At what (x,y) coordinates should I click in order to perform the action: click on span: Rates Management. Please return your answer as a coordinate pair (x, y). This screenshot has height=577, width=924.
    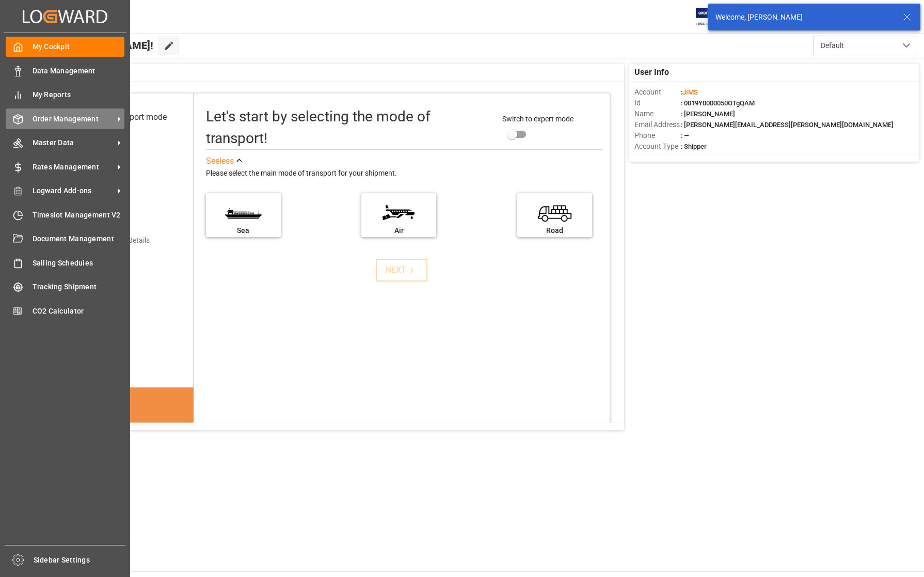
    Looking at the image, I should click on (73, 167).